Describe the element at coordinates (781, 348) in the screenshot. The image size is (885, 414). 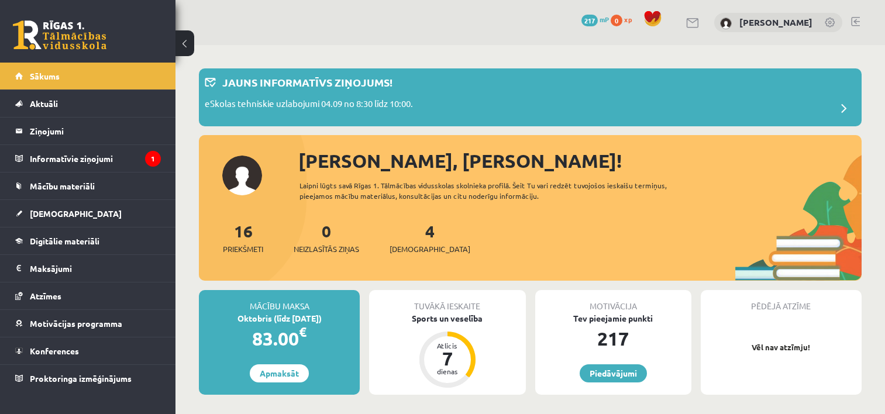
I see `p: Vēl nav atzīmju!` at that location.